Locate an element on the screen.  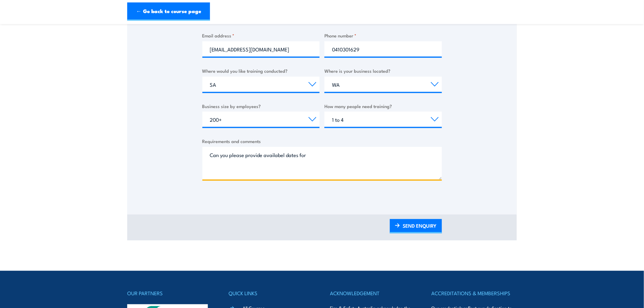
label: Where would you like training conducted? is located at coordinates (261, 71).